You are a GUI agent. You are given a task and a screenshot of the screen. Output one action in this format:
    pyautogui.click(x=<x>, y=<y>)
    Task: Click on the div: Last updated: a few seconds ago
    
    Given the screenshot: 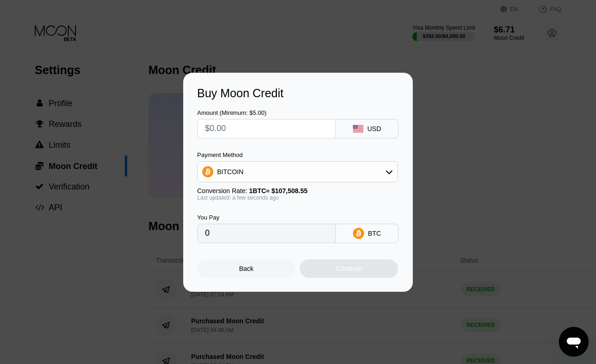 What is the action you would take?
    pyautogui.click(x=297, y=198)
    